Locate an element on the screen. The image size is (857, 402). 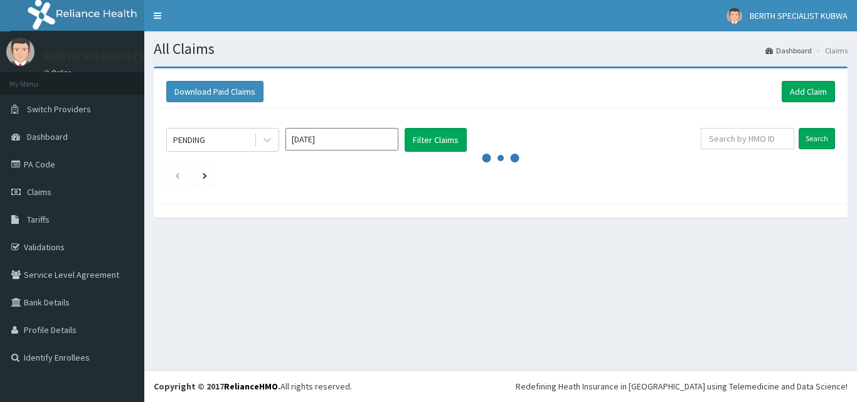
input: Search is located at coordinates (817, 139).